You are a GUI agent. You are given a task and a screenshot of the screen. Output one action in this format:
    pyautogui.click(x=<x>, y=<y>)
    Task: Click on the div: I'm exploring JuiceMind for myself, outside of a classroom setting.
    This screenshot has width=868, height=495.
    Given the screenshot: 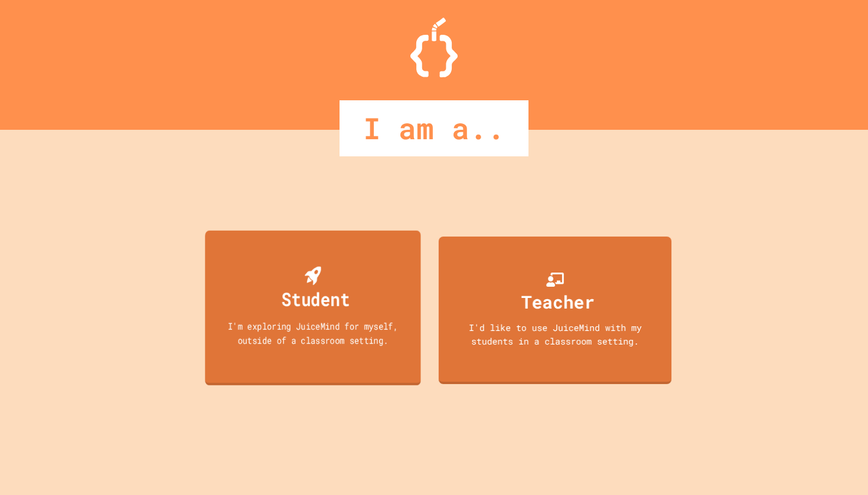 What is the action you would take?
    pyautogui.click(x=313, y=332)
    